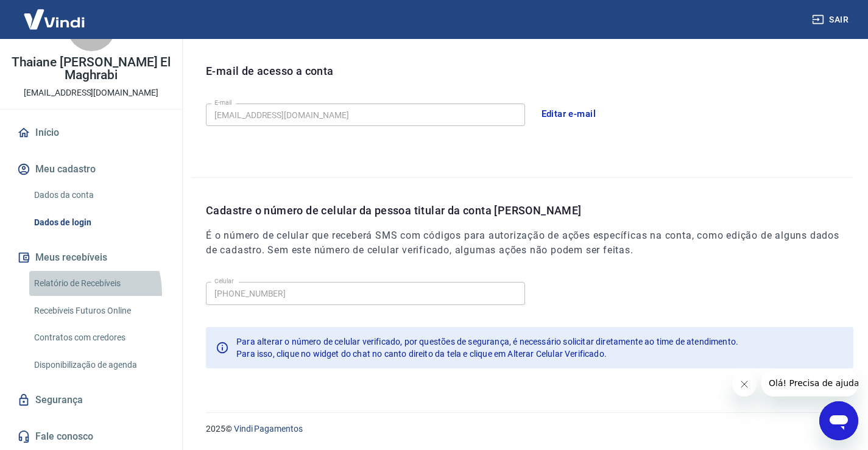 The image size is (868, 450). I want to click on span: Para isso, clique no widget do chat no canto direito da tela e clique em Alterar Celular Verificado., so click(422, 354).